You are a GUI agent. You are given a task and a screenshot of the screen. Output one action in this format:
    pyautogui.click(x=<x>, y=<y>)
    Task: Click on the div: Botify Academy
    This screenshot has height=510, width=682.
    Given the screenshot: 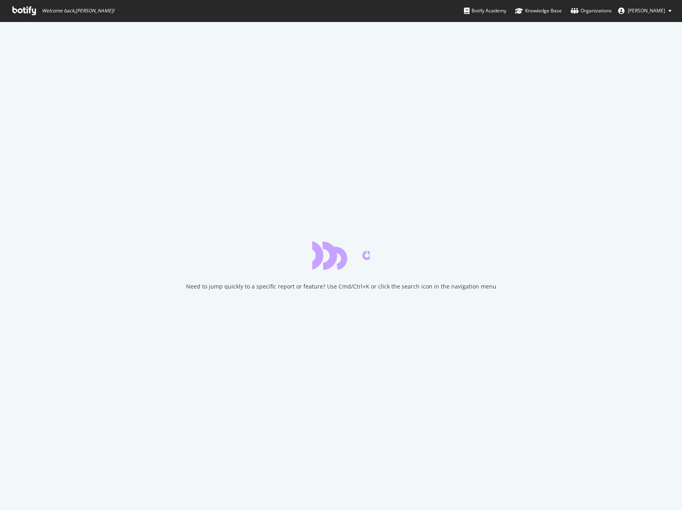 What is the action you would take?
    pyautogui.click(x=485, y=11)
    